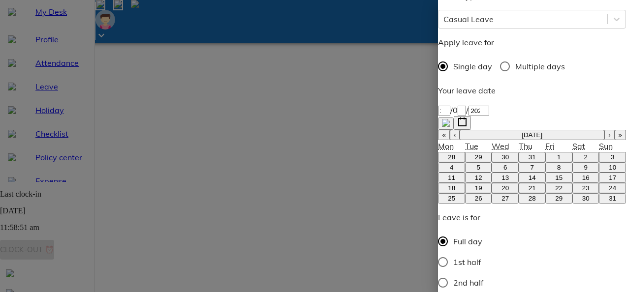 Image resolution: width=626 pixels, height=292 pixels. I want to click on abbr: August 3, 2025, so click(612, 157).